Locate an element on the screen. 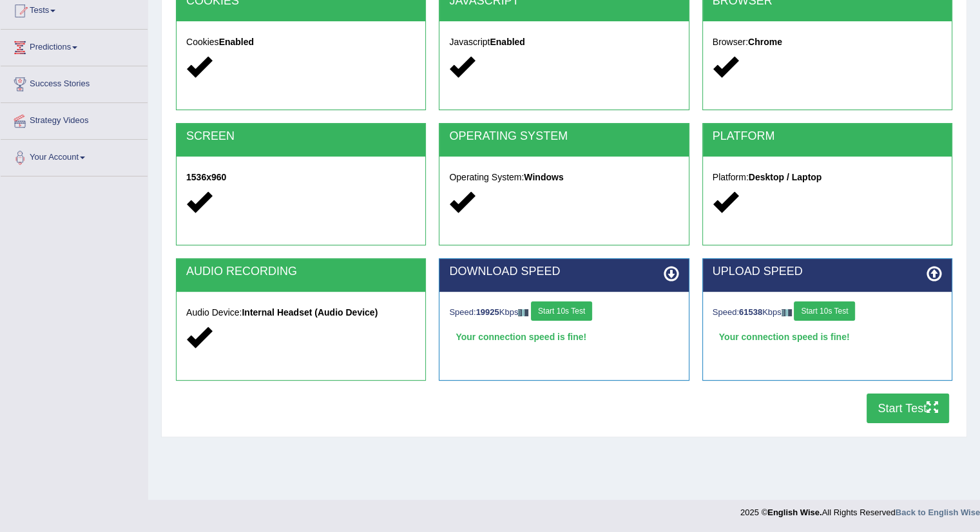 This screenshot has width=980, height=532. a: Success Stories is located at coordinates (74, 82).